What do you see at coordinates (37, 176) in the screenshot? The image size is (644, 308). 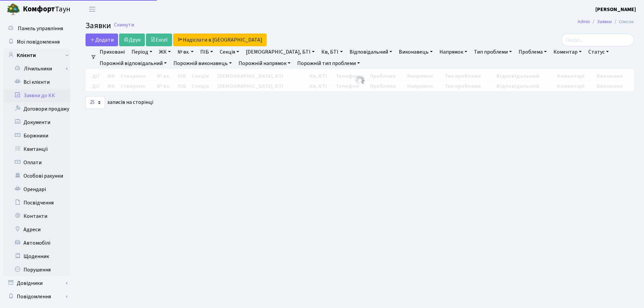 I see `a: Особові рахунки` at bounding box center [37, 176].